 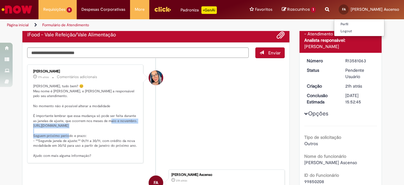 I want to click on a: Logout, so click(x=359, y=31).